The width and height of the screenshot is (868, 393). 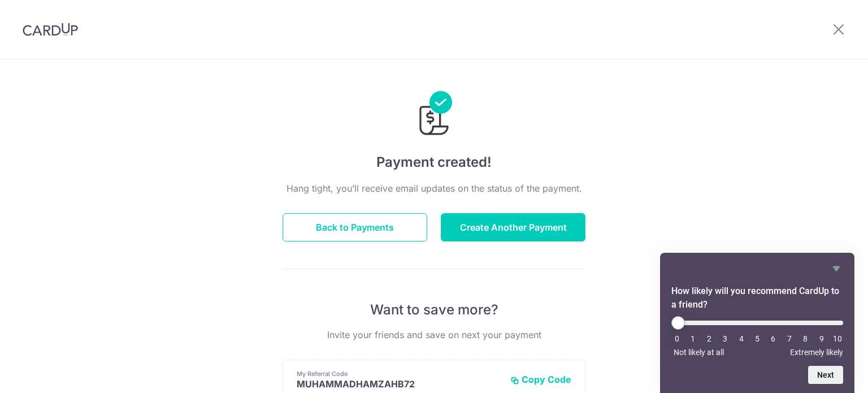 What do you see at coordinates (434, 310) in the screenshot?
I see `p: Want to save more?` at bounding box center [434, 310].